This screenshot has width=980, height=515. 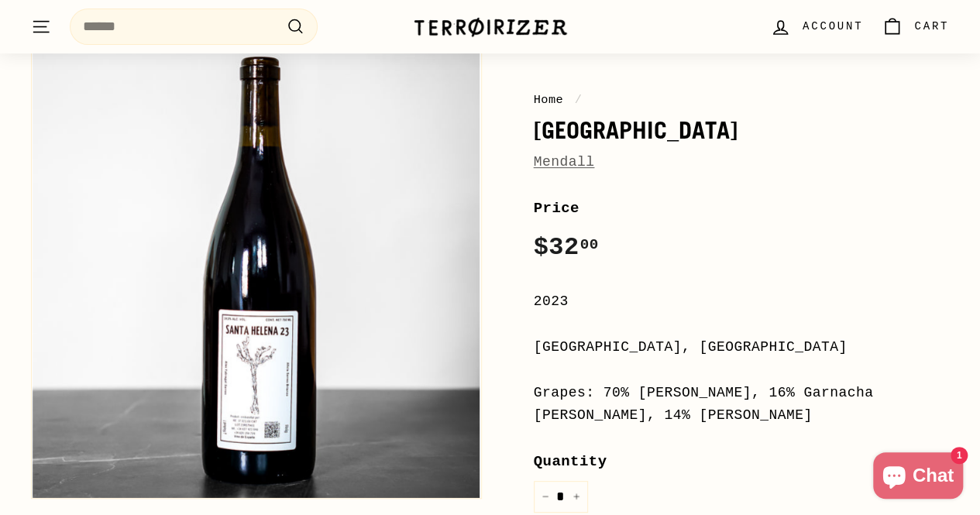 What do you see at coordinates (741, 462) in the screenshot?
I see `label: Quantity` at bounding box center [741, 462].